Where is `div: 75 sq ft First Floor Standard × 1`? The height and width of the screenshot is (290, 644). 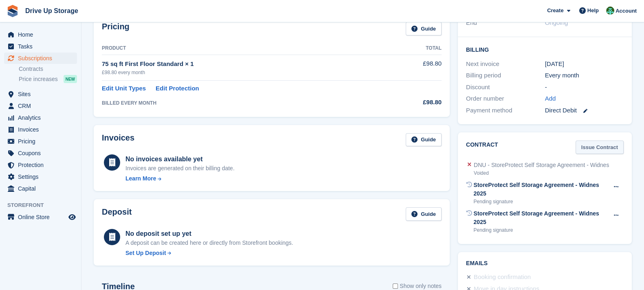
div: 75 sq ft First Floor Standard × 1 is located at coordinates (244, 64).